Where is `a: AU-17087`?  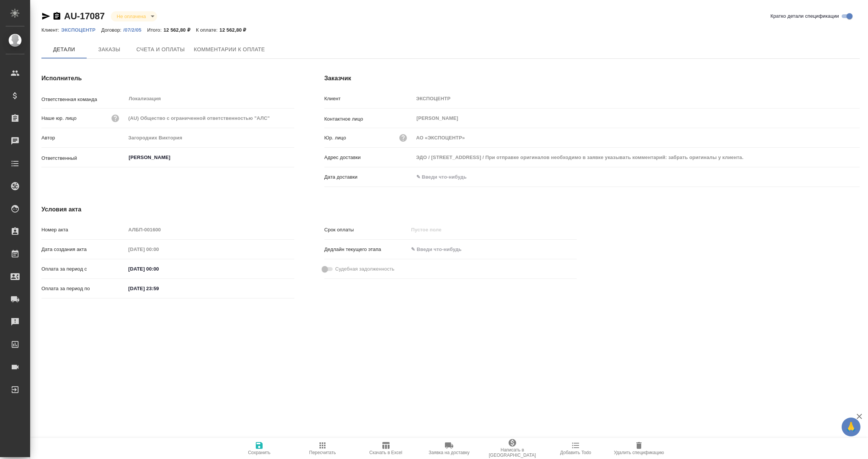 a: AU-17087 is located at coordinates (84, 16).